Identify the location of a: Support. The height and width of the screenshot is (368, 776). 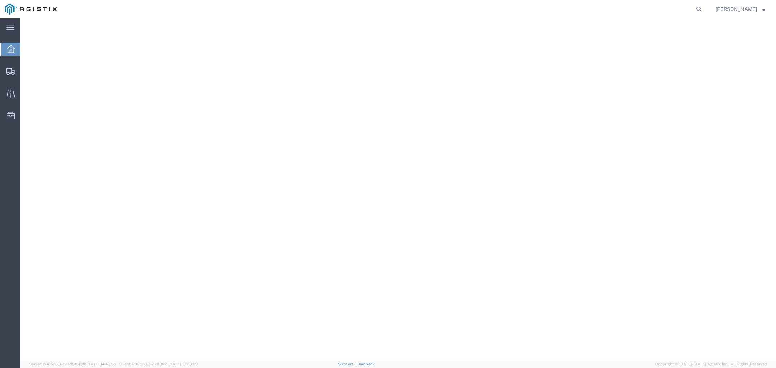
(347, 364).